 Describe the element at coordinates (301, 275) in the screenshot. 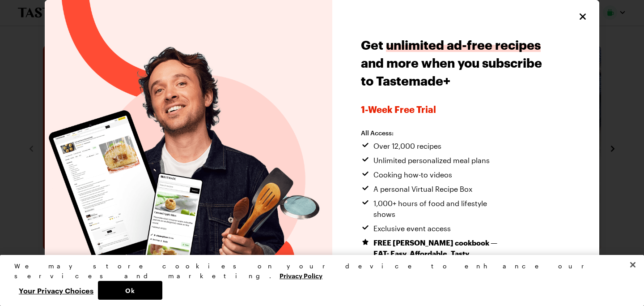

I see `a: More information about your privacy, opens in a new tab` at that location.